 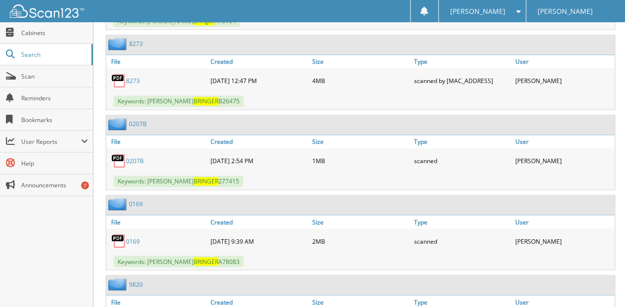 What do you see at coordinates (54, 163) in the screenshot?
I see `span: Help` at bounding box center [54, 163].